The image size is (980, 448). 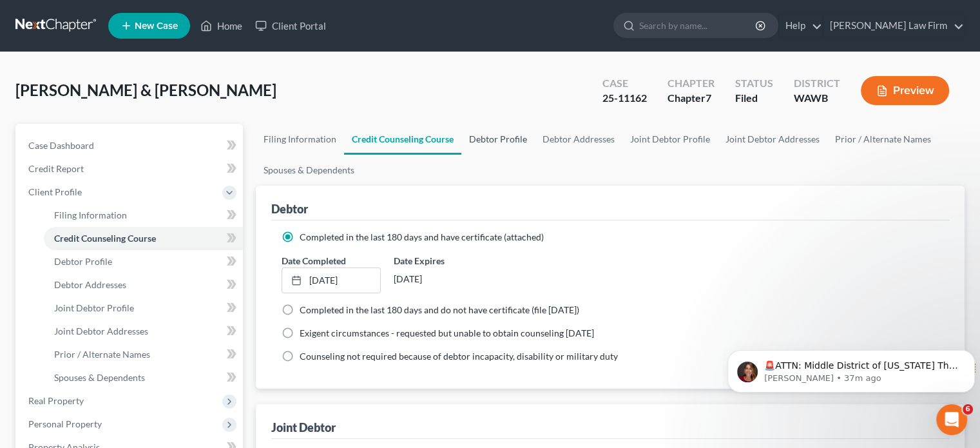 I want to click on span: 6, so click(x=968, y=409).